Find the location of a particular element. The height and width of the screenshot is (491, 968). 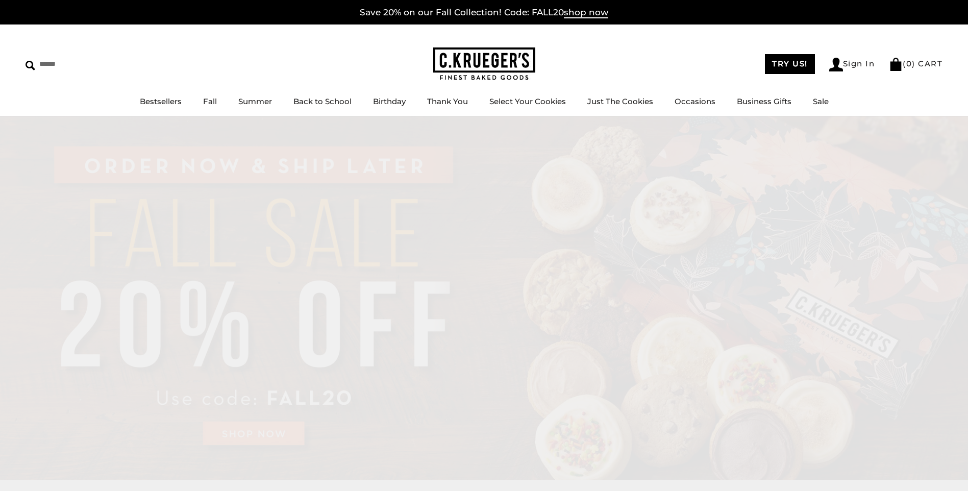

a: (0) CART is located at coordinates (915, 63).